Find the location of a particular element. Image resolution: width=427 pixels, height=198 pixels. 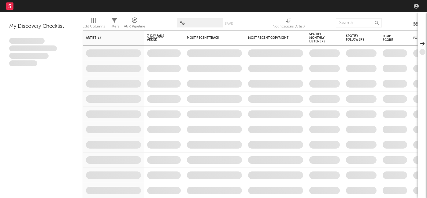

input: Search... is located at coordinates (359, 23).